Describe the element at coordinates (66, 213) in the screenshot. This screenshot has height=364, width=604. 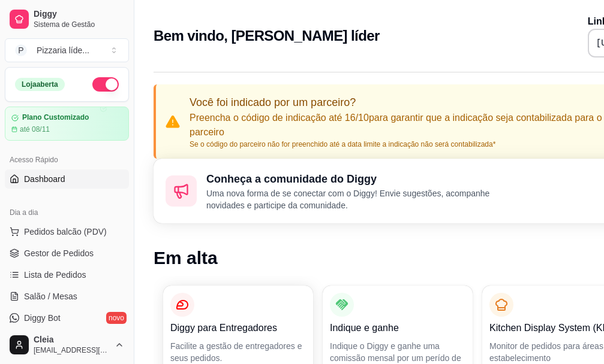
I see `div: Dia a dia` at that location.